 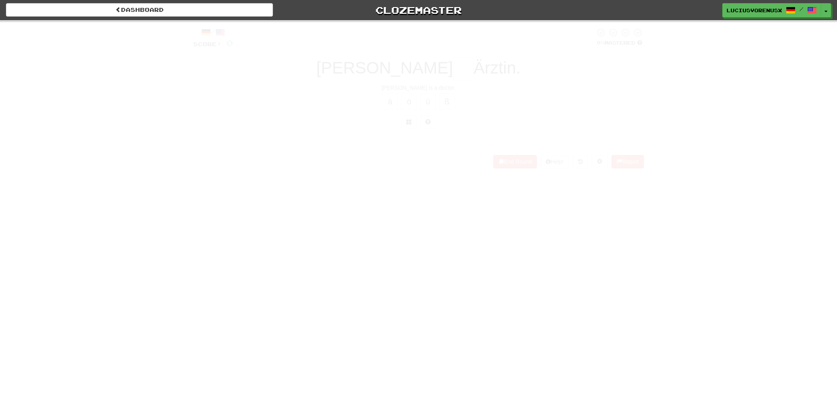 I want to click on span: LuciusVorenusX, so click(x=755, y=10).